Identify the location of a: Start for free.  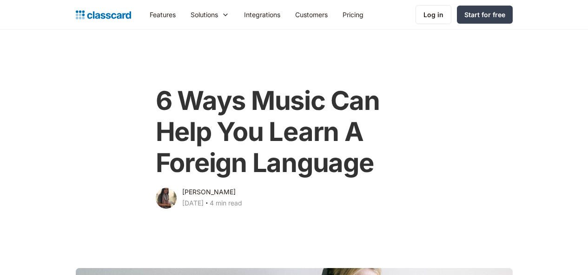
(484, 14).